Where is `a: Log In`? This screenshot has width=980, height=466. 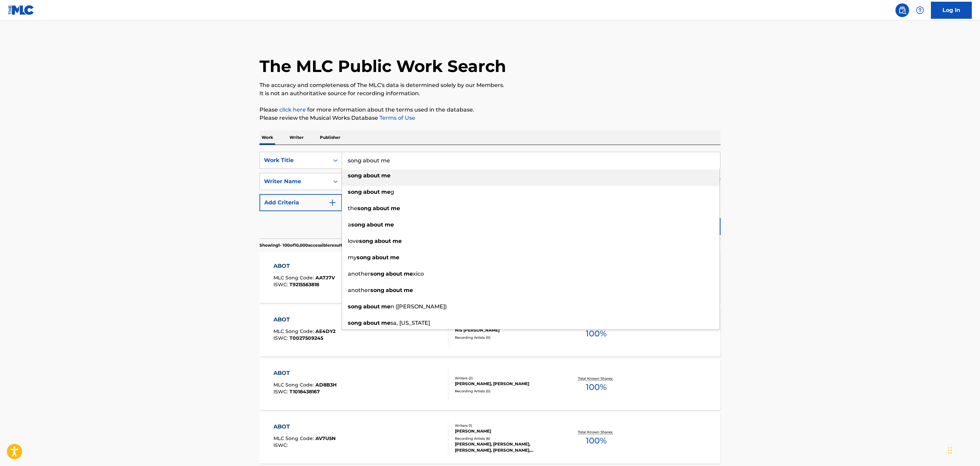 a: Log In is located at coordinates (951, 10).